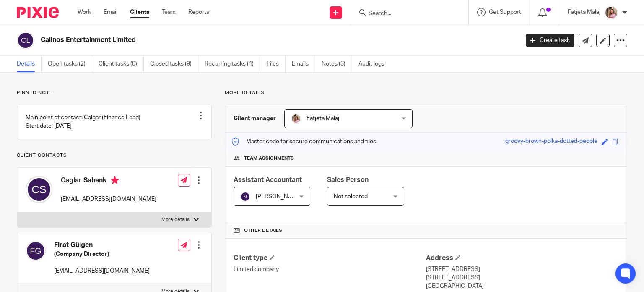 The width and height of the screenshot is (644, 292). I want to click on a: Recurring tasks (4), so click(232, 64).